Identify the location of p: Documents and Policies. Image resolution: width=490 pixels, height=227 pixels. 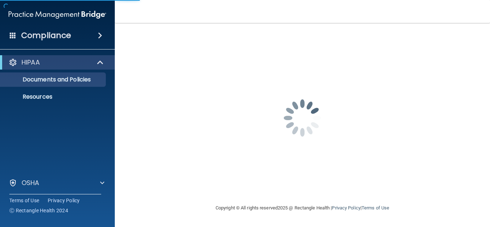
(53, 80).